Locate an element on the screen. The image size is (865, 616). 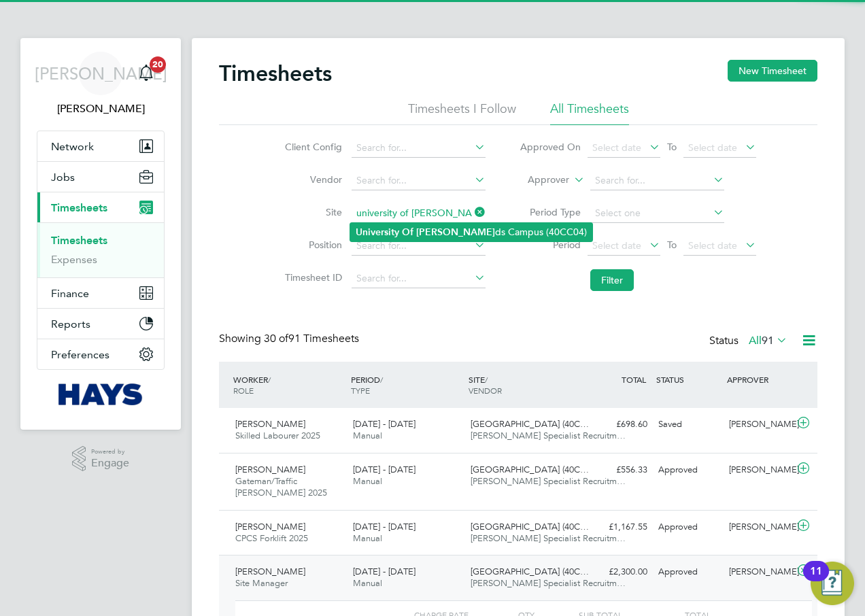
label: Position is located at coordinates (311, 245).